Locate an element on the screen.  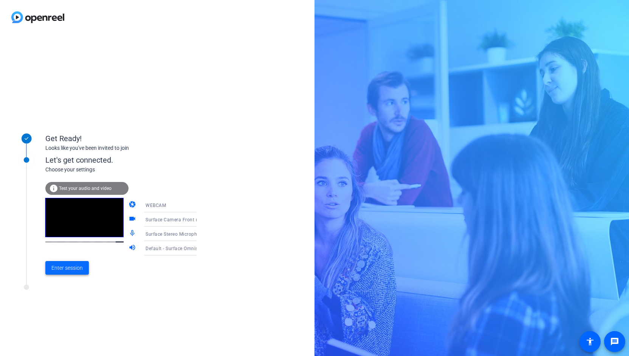
span: Test your audio and video is located at coordinates (85, 188).